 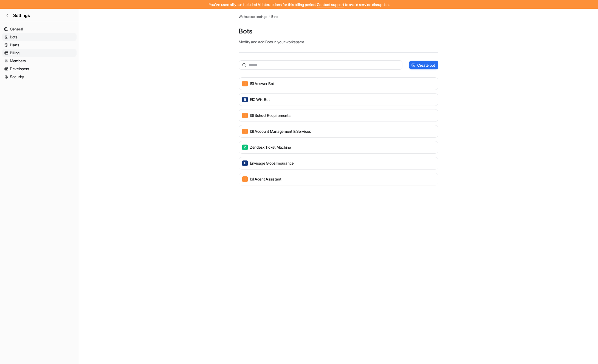 I want to click on p: Bots, so click(x=339, y=31).